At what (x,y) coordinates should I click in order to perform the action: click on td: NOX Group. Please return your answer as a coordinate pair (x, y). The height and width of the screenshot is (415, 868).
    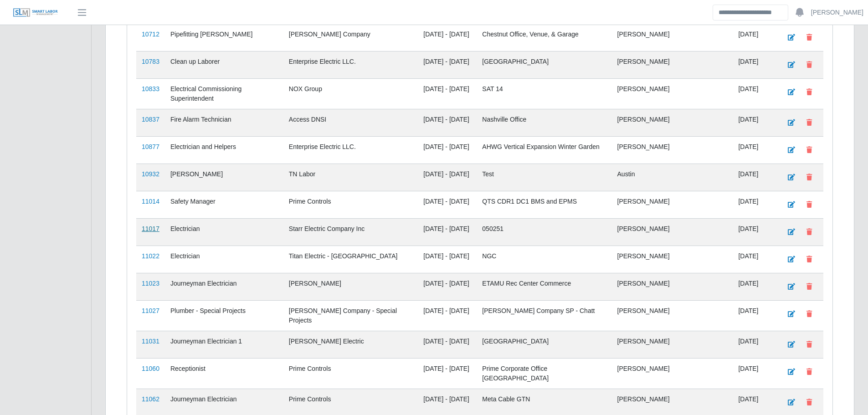
    Looking at the image, I should click on (351, 94).